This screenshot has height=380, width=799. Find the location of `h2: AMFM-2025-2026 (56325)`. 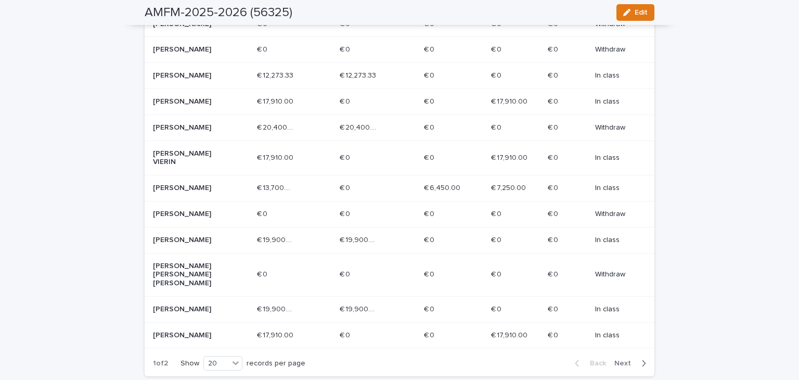

h2: AMFM-2025-2026 (56325) is located at coordinates (218, 12).